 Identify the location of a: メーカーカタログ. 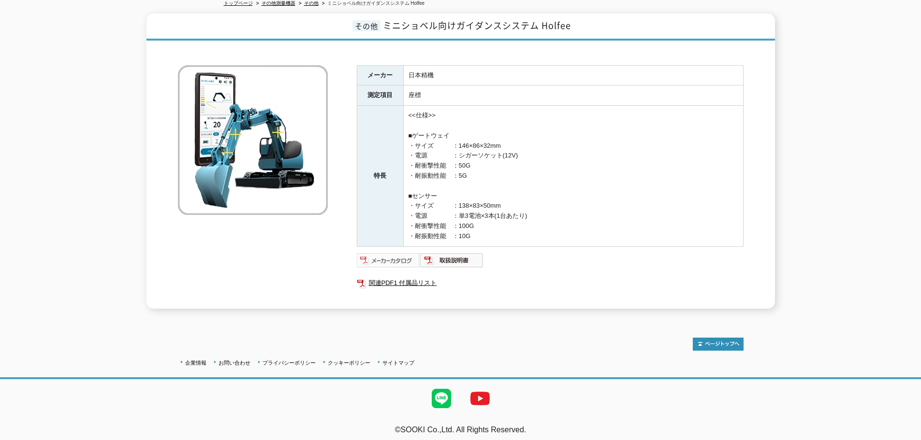
(388, 262).